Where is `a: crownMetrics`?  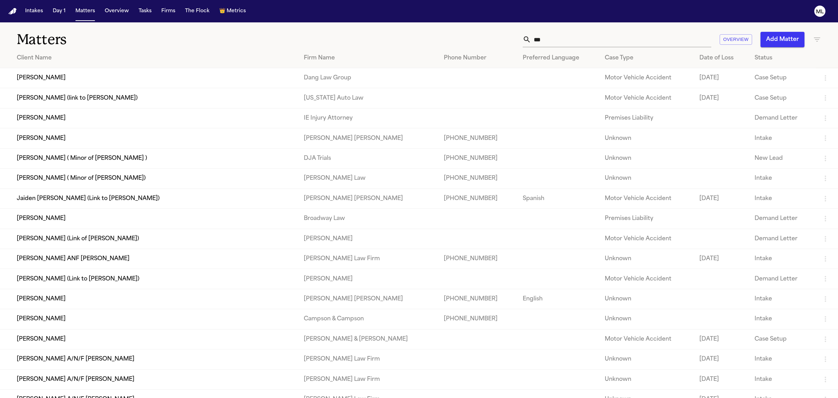
a: crownMetrics is located at coordinates (233, 11).